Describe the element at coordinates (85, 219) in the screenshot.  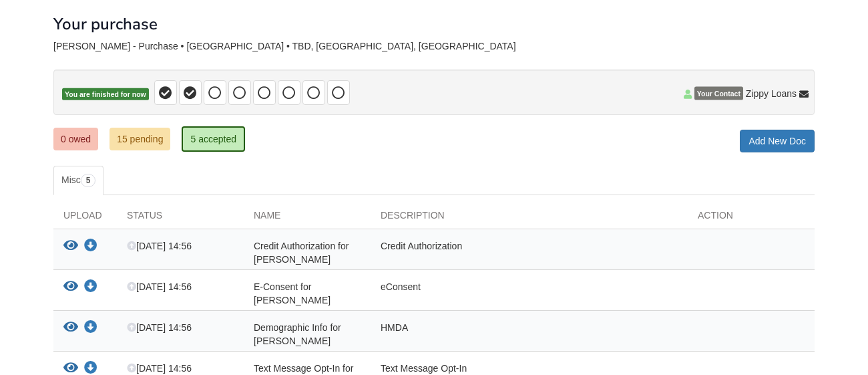
I see `div: Upload` at that location.